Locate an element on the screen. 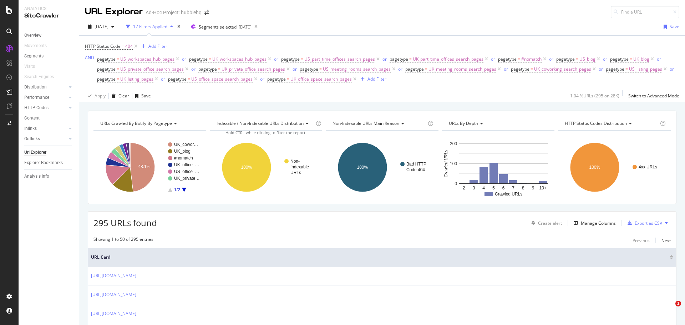  a: Content is located at coordinates (49, 118).